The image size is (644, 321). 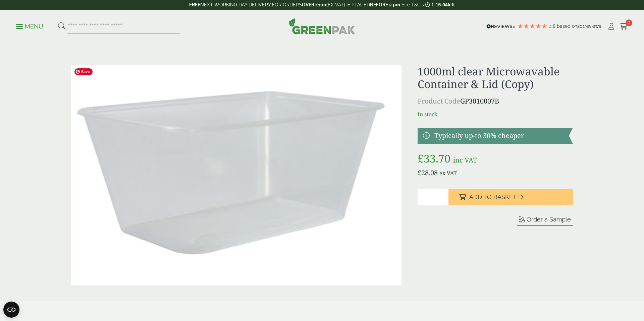 What do you see at coordinates (624, 27) in the screenshot?
I see `i: Cart` at bounding box center [624, 27].